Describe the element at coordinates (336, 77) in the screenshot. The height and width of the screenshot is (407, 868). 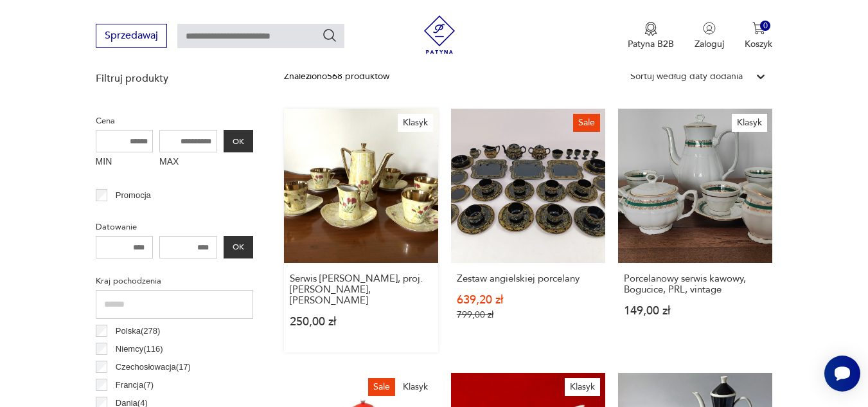
I see `div: Znaleziono 568 produktów` at that location.